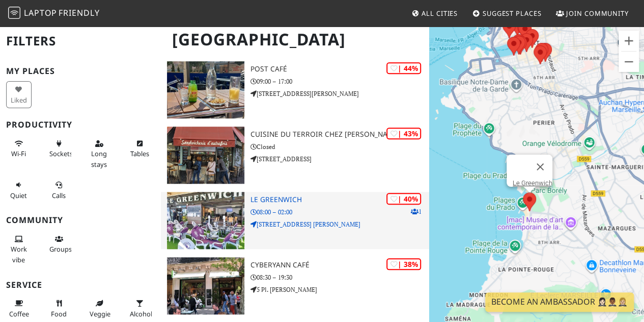 The height and width of the screenshot is (322, 644). Describe the element at coordinates (340, 68) in the screenshot. I see `h3: Post Café` at that location.